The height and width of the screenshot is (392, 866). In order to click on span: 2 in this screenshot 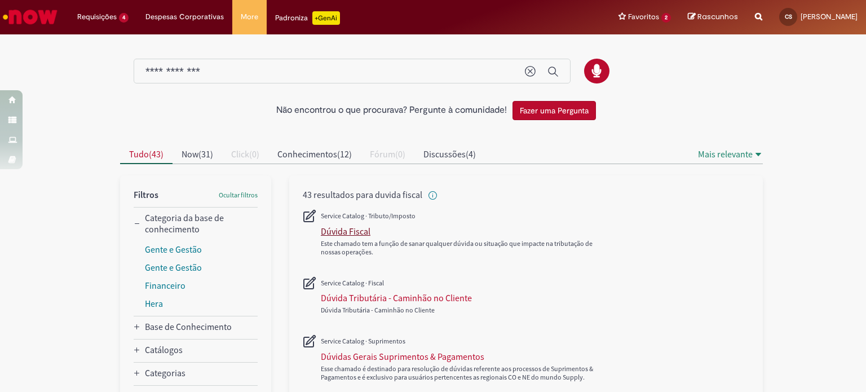, I will do `click(666, 17)`.